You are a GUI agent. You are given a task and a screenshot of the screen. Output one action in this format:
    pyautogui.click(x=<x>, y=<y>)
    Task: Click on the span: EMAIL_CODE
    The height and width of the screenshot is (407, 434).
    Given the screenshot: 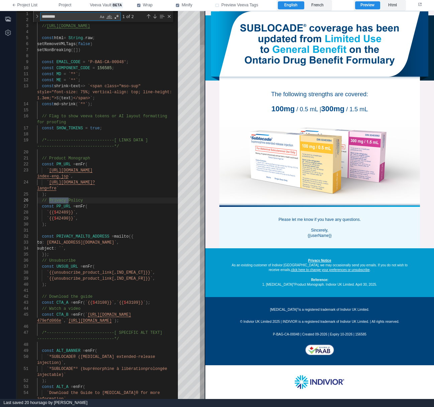 What is the action you would take?
    pyautogui.click(x=69, y=62)
    